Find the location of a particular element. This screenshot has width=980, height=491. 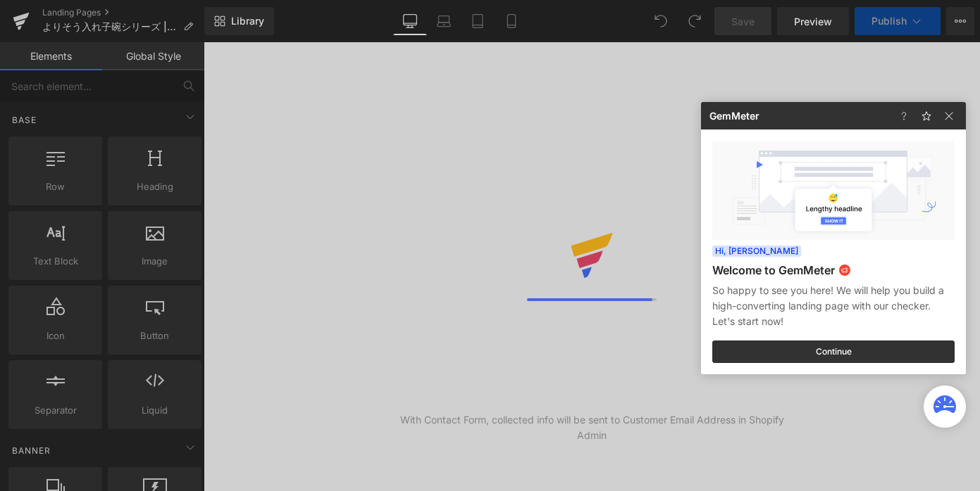

span: GemMeter is located at coordinates (734, 116).